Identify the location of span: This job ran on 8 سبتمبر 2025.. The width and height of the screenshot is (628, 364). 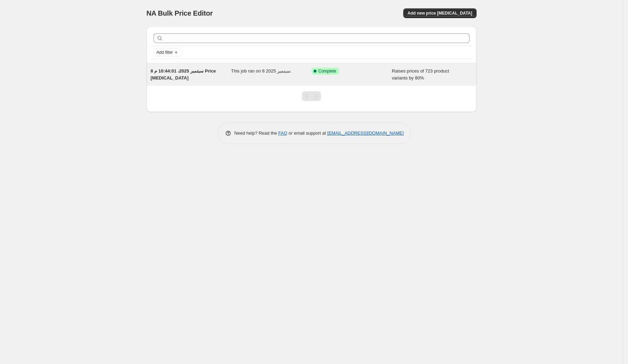
(261, 71).